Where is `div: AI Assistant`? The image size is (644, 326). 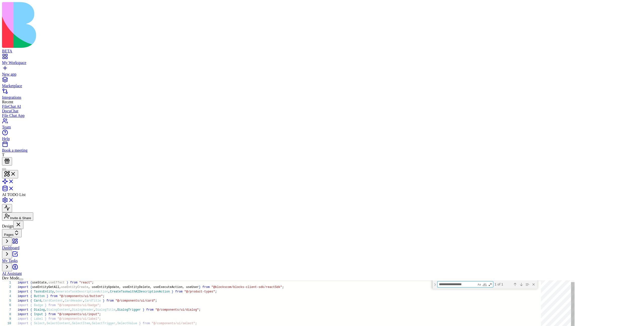 div: AI Assistant is located at coordinates (31, 273).